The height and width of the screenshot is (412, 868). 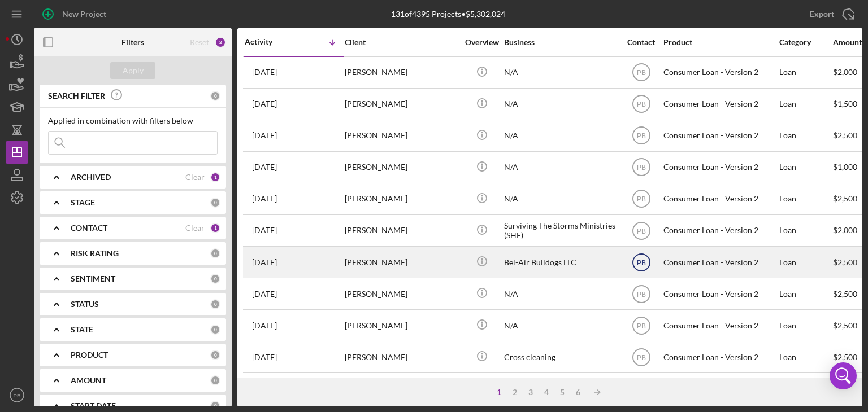 What do you see at coordinates (91, 177) in the screenshot?
I see `b: ARCHIVED` at bounding box center [91, 177].